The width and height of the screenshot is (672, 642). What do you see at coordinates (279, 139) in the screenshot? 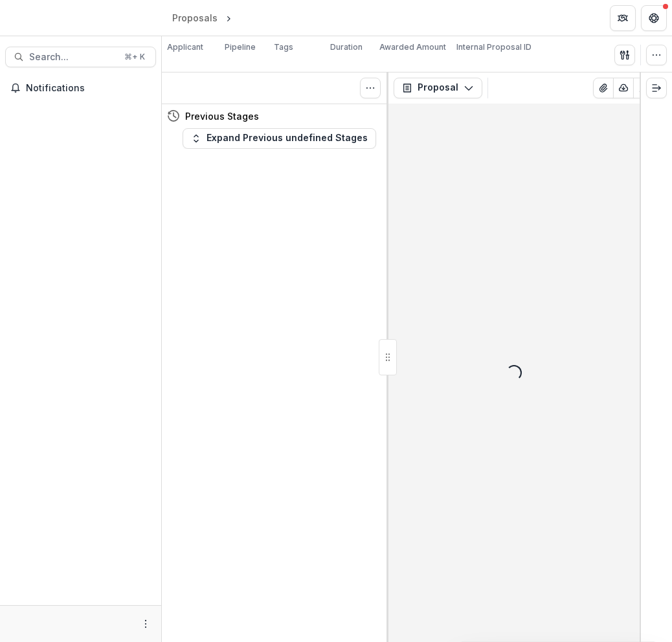
I see `button: Expand Previous undefined Stages` at bounding box center [279, 139].